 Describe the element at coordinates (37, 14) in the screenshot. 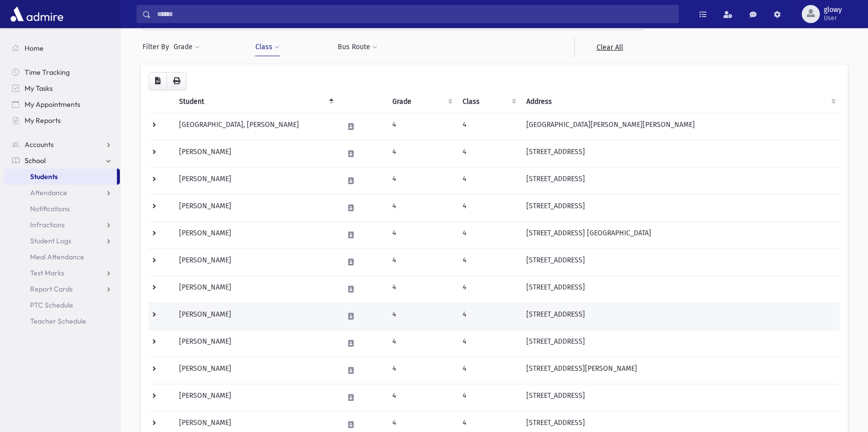

I see `img: AdmirePro` at that location.